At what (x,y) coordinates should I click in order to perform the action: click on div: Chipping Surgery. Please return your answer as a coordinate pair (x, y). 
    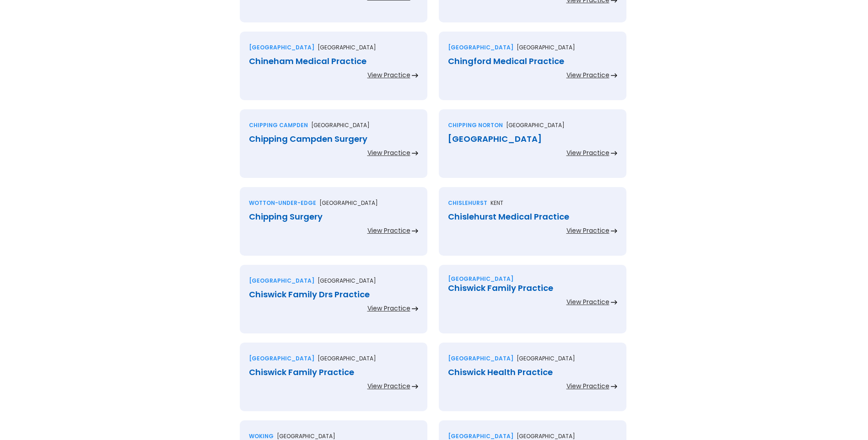
    Looking at the image, I should click on (334, 217).